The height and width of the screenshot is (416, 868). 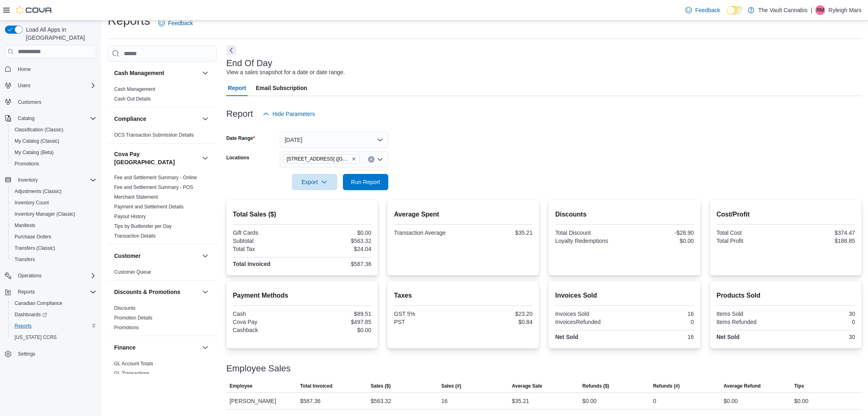 I want to click on button: Manifests, so click(x=54, y=225).